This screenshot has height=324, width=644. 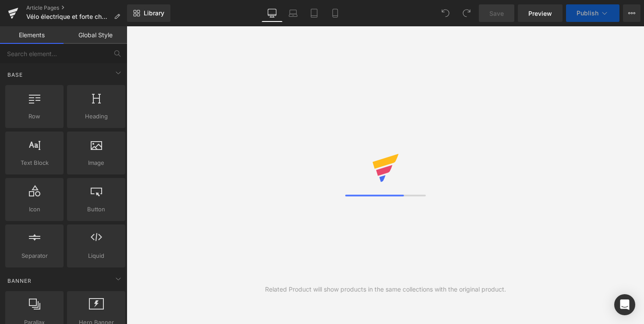 I want to click on button: Publish, so click(x=593, y=13).